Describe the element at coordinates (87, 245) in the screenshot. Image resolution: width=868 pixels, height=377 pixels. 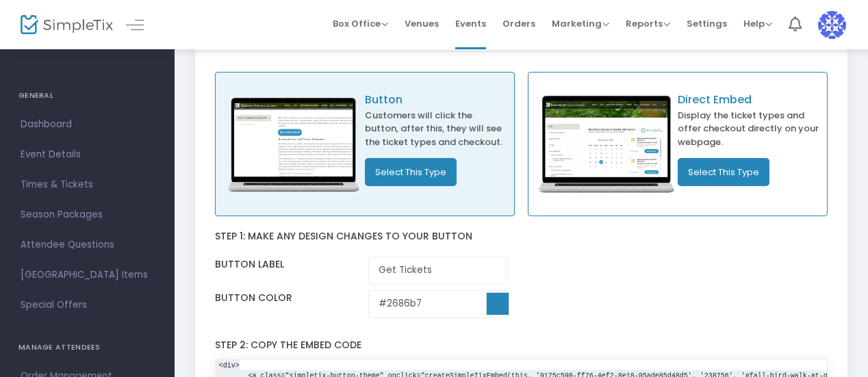
I see `span: Attendee Questions` at that location.